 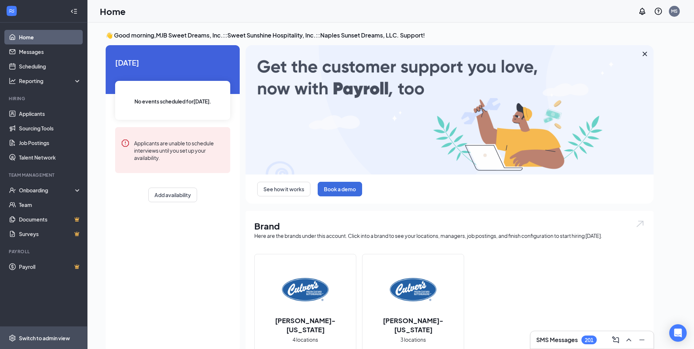 What do you see at coordinates (50, 81) in the screenshot?
I see `div: Reporting` at bounding box center [50, 81].